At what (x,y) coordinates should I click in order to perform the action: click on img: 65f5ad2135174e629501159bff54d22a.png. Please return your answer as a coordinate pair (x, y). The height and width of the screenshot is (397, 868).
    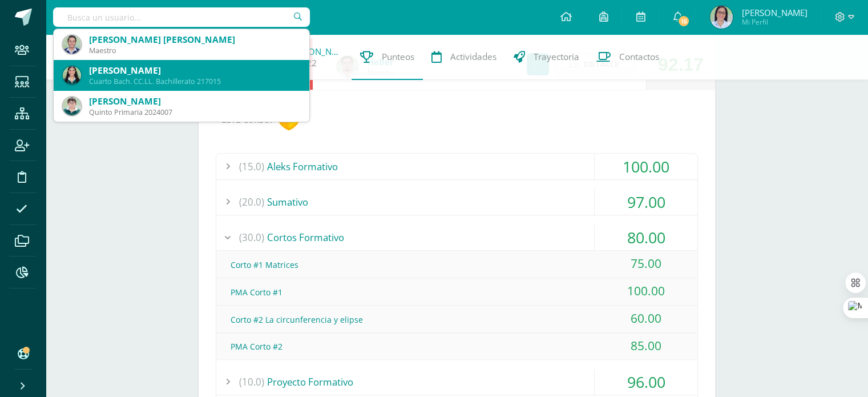
    Looking at the image, I should click on (722, 17).